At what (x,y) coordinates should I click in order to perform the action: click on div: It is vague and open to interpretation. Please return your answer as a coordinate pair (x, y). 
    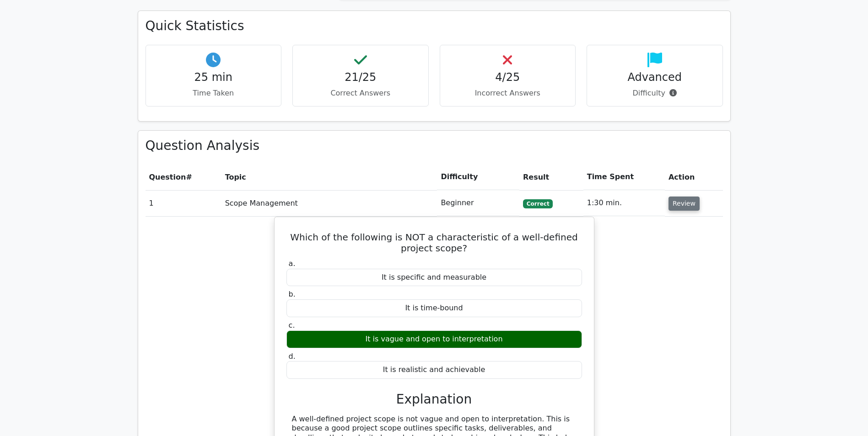
    Looking at the image, I should click on (434, 339).